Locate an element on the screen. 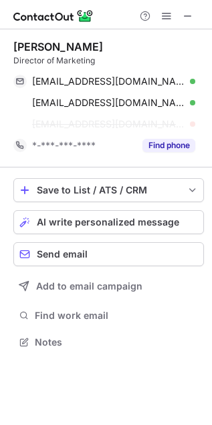 The image size is (212, 425). button: Find work email is located at coordinates (108, 316).